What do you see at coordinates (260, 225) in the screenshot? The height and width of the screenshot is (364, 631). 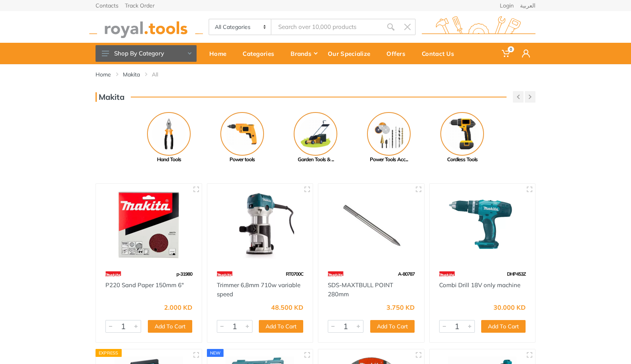 I see `img: Royal Tools - Trimmer 6,8mm 710w variable speed` at bounding box center [260, 225].